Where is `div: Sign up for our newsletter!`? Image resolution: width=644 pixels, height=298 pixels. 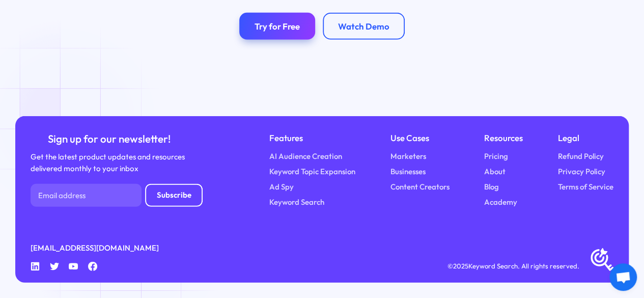 div: Sign up for our newsletter! is located at coordinates (109, 138).